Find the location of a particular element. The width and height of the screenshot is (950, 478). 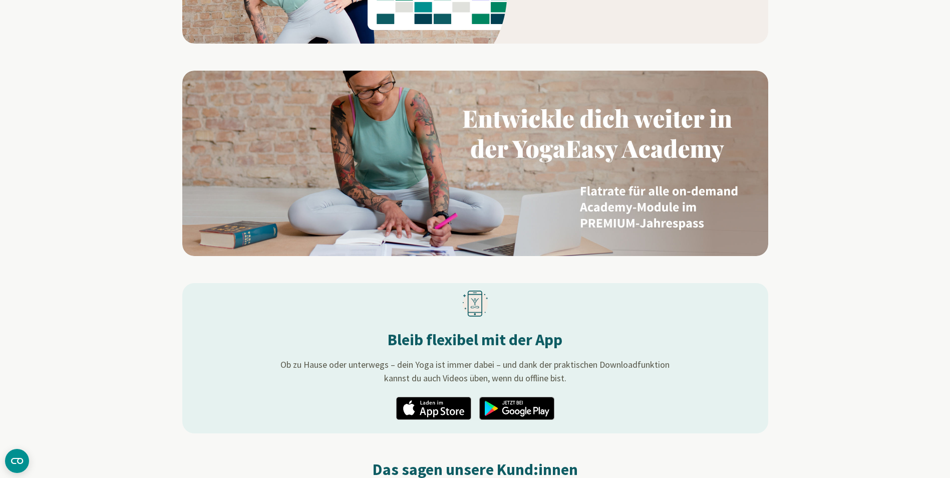

span: Ob zu Hause oder unterwegs – dein Yoga ist immer dabei – und dank der praktischen Downloadfunktio... is located at coordinates (475, 371).